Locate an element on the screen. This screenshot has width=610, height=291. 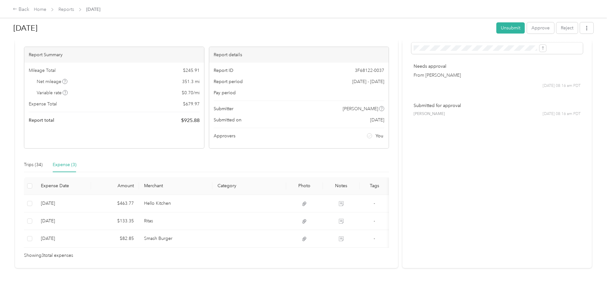
span: Variable rate is located at coordinates (52, 93).